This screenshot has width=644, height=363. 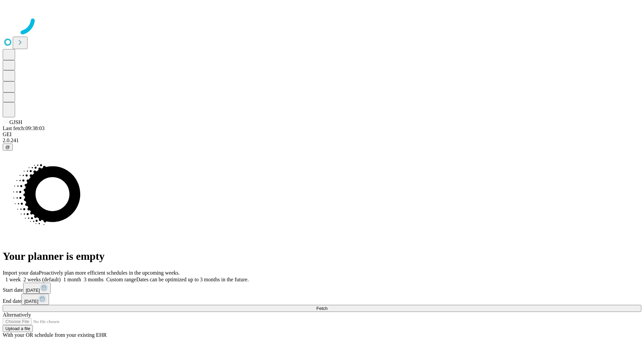 I want to click on span: GJSH, so click(x=16, y=122).